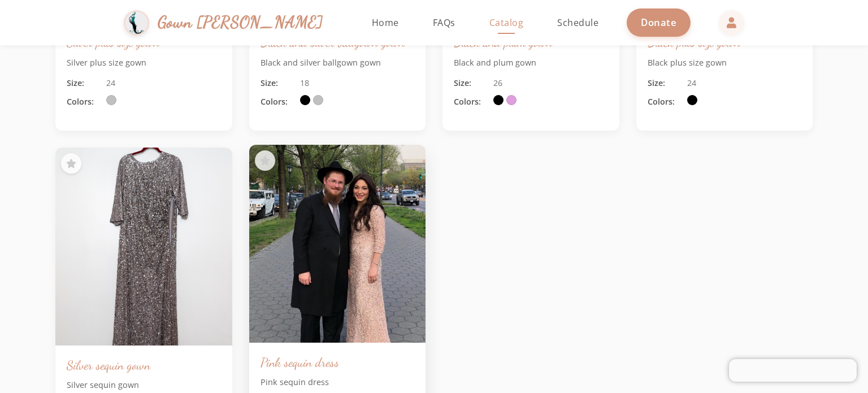  Describe the element at coordinates (144, 63) in the screenshot. I see `p: Silver plus size gown` at that location.